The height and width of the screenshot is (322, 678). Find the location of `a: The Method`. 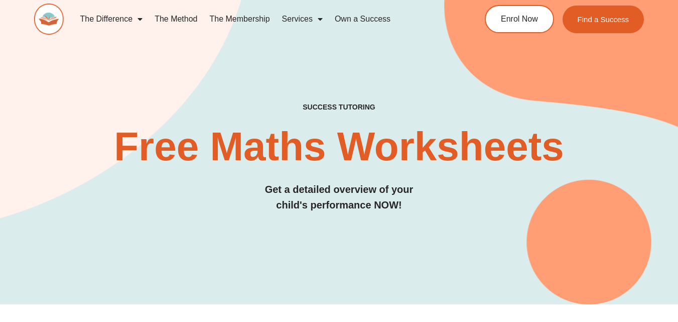

a: The Method is located at coordinates (176, 19).